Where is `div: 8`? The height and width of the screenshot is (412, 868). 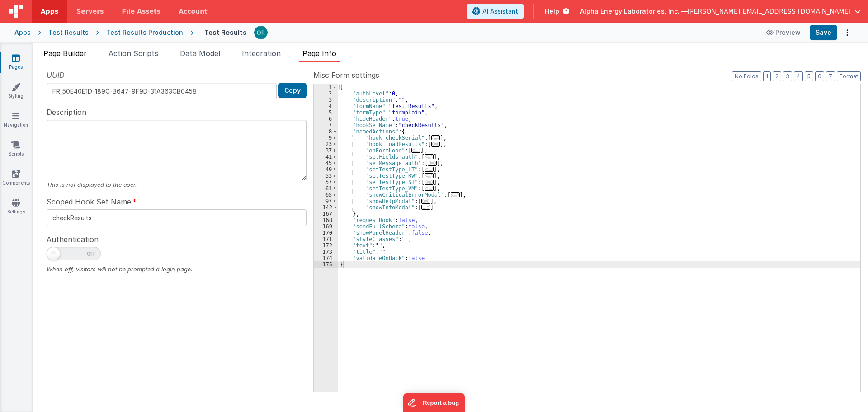
div: 8 is located at coordinates (325, 132).